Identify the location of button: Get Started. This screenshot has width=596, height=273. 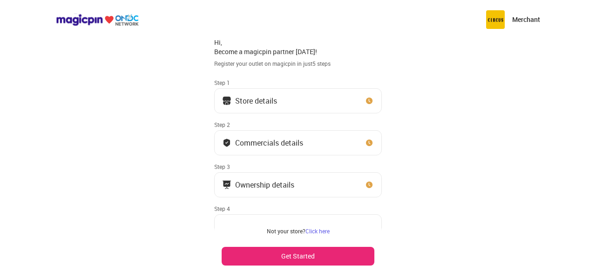
(298, 256).